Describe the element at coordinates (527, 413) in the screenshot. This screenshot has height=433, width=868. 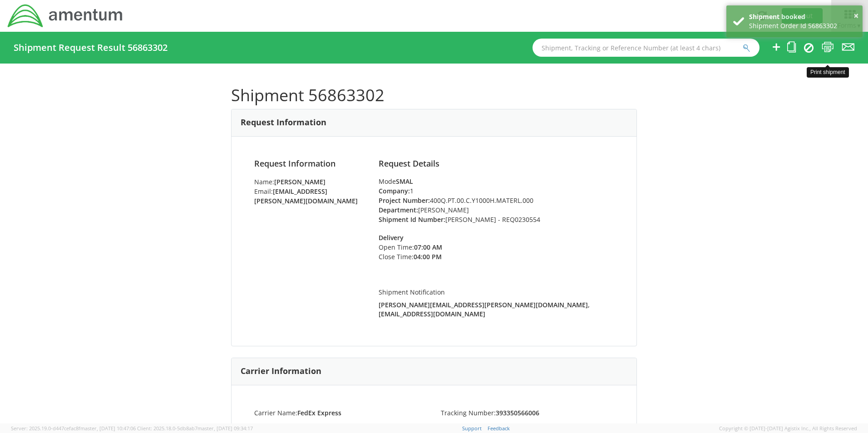
I see `li: Tracking Number:` at that location.